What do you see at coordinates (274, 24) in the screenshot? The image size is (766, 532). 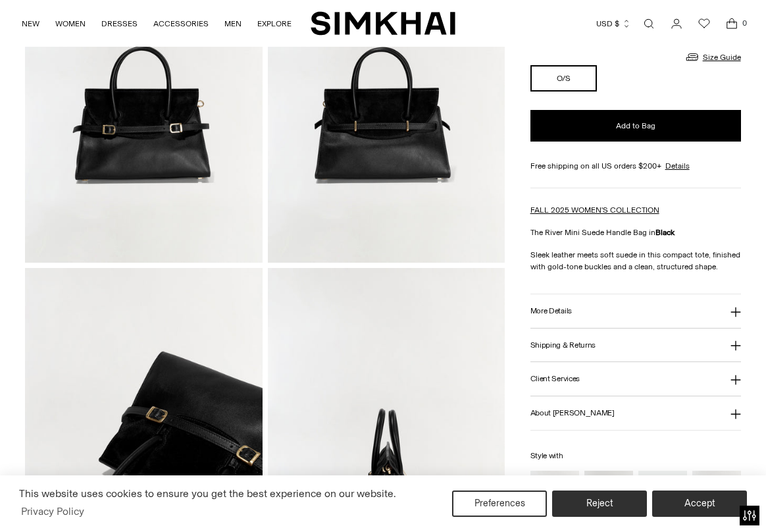 I see `a: EXPLORE` at bounding box center [274, 24].